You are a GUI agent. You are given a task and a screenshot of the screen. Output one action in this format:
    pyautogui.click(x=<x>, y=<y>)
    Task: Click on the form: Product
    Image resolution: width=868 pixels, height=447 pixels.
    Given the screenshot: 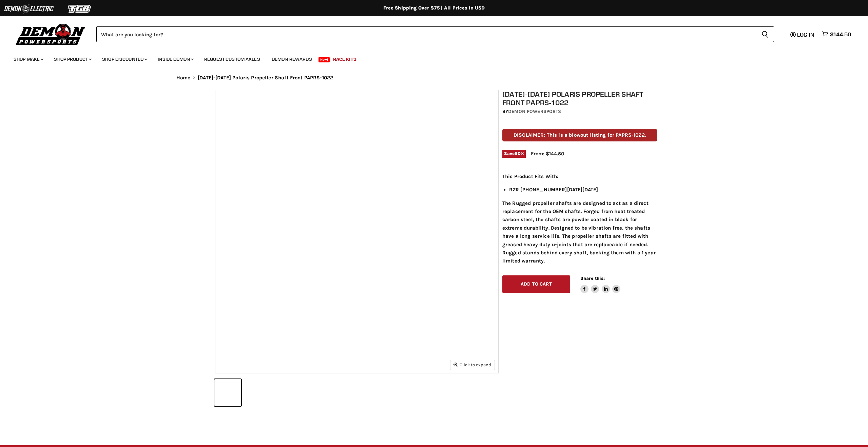 What is the action you would take?
    pyautogui.click(x=435, y=34)
    